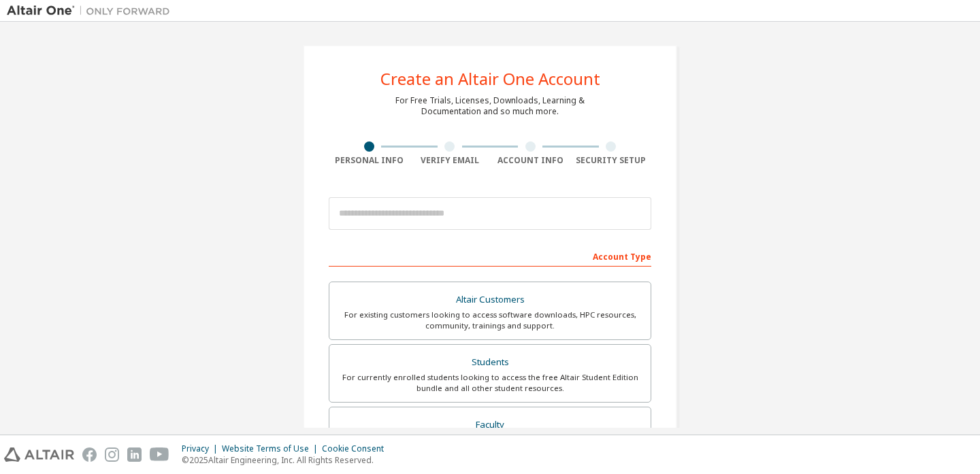 Image resolution: width=980 pixels, height=474 pixels. What do you see at coordinates (490, 362) in the screenshot?
I see `div: Students` at bounding box center [490, 362].